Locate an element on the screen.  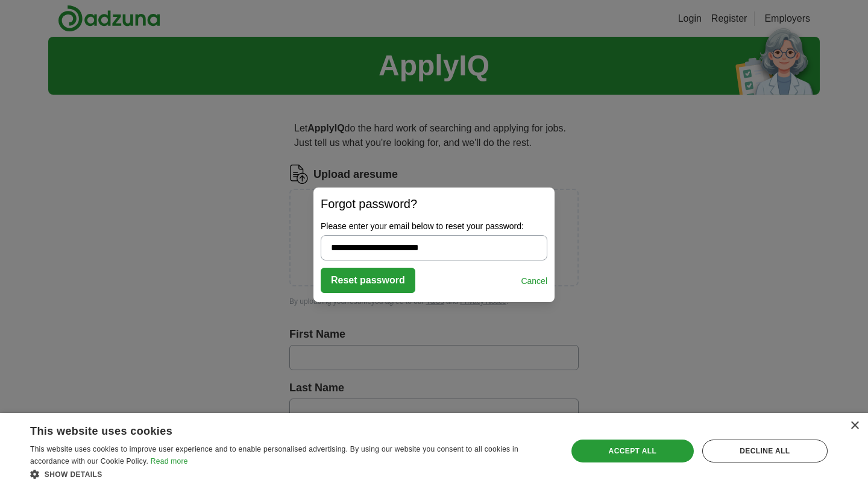
a: Cancel is located at coordinates (534, 281).